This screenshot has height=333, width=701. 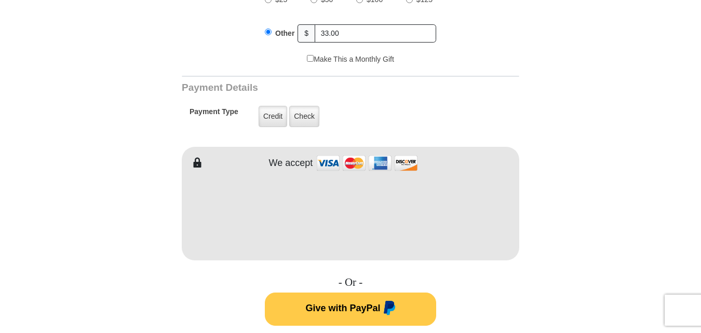 I want to click on img: credit cards accepted, so click(x=367, y=163).